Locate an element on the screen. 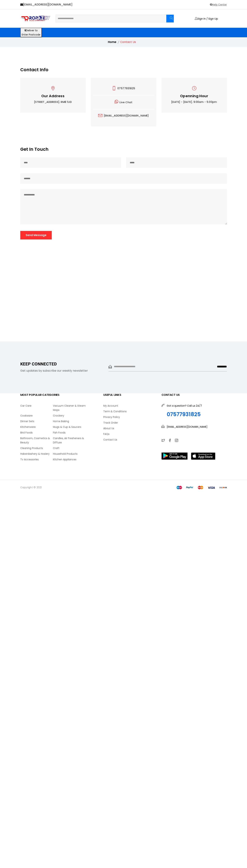 Image resolution: width=247 pixels, height=868 pixels. a: Home is located at coordinates (112, 42).